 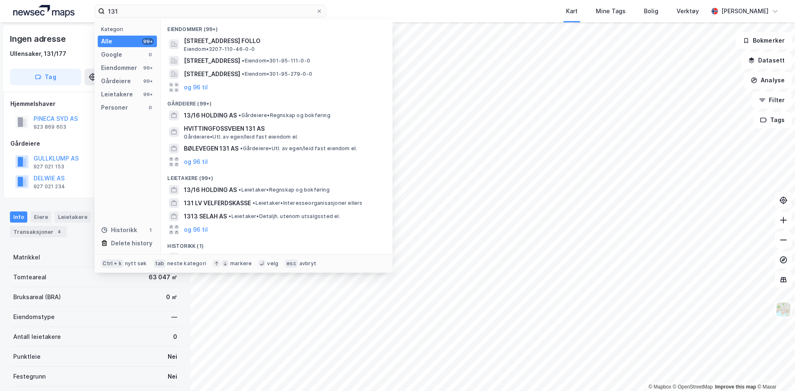 I want to click on button: Tags, so click(x=772, y=120).